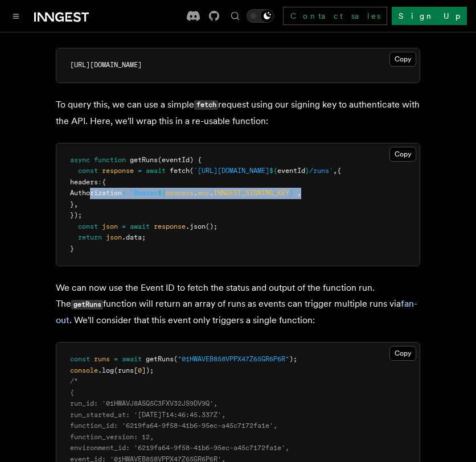 Image resolution: width=476 pixels, height=462 pixels. What do you see at coordinates (321, 171) in the screenshot?
I see `span: /runs`` at bounding box center [321, 171].